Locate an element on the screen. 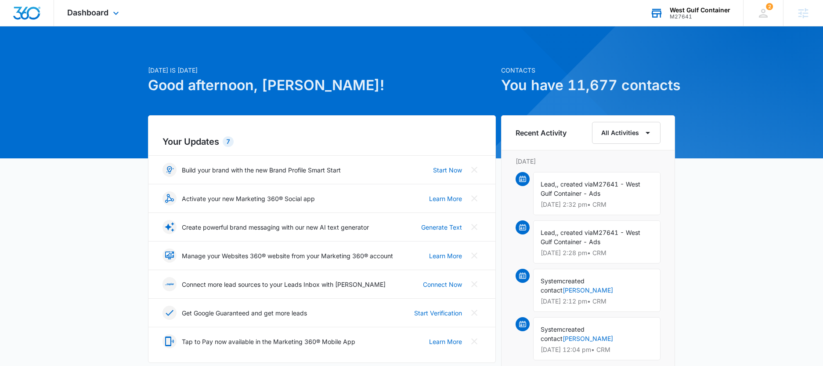  button: All Activities is located at coordinates (627, 133).